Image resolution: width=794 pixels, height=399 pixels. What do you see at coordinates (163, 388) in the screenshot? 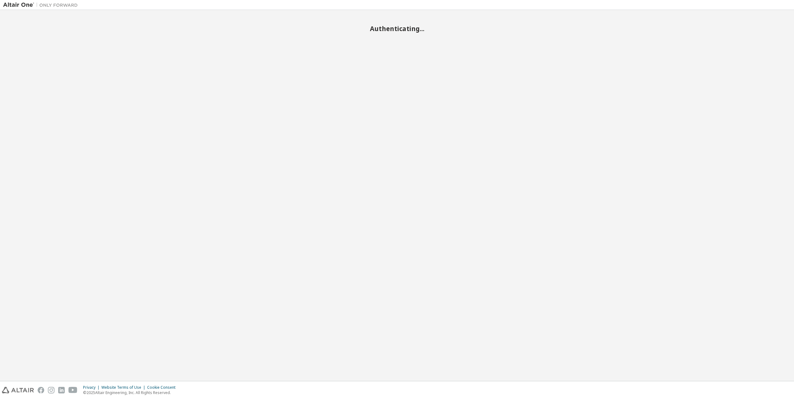
I see `div: Cookie Consent` at bounding box center [163, 388].